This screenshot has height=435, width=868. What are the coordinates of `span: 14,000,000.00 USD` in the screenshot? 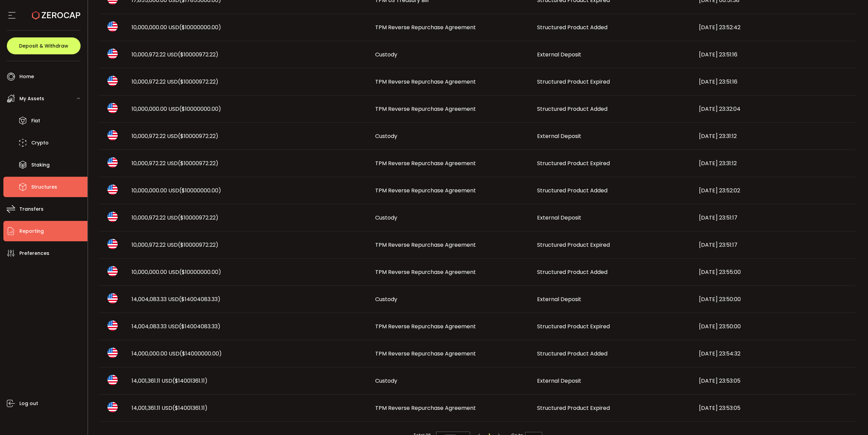 It's located at (176, 354).